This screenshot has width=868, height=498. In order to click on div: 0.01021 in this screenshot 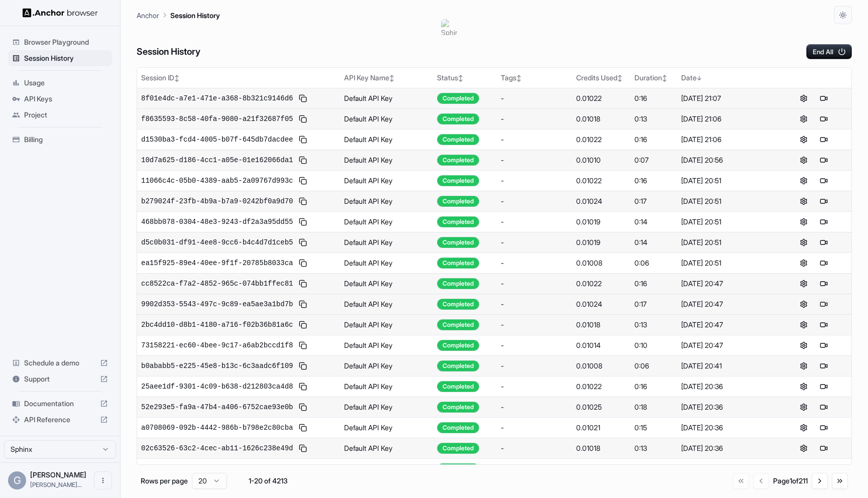, I will do `click(601, 427)`.